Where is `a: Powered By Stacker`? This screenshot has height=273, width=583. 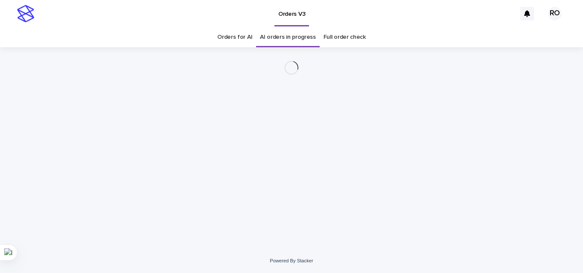
a: Powered By Stacker is located at coordinates (291, 261).